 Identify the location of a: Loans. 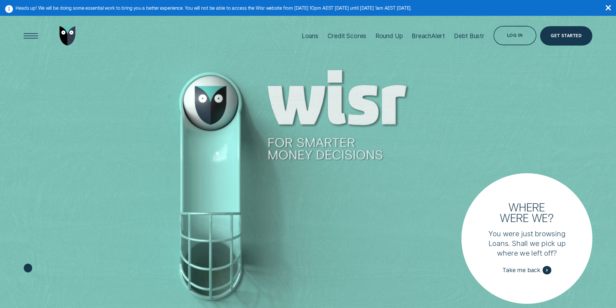
(310, 36).